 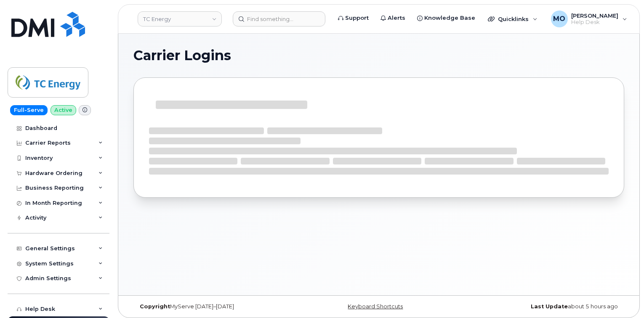 What do you see at coordinates (542, 307) in the screenshot?
I see `div: about 5 hours ago` at bounding box center [542, 307].